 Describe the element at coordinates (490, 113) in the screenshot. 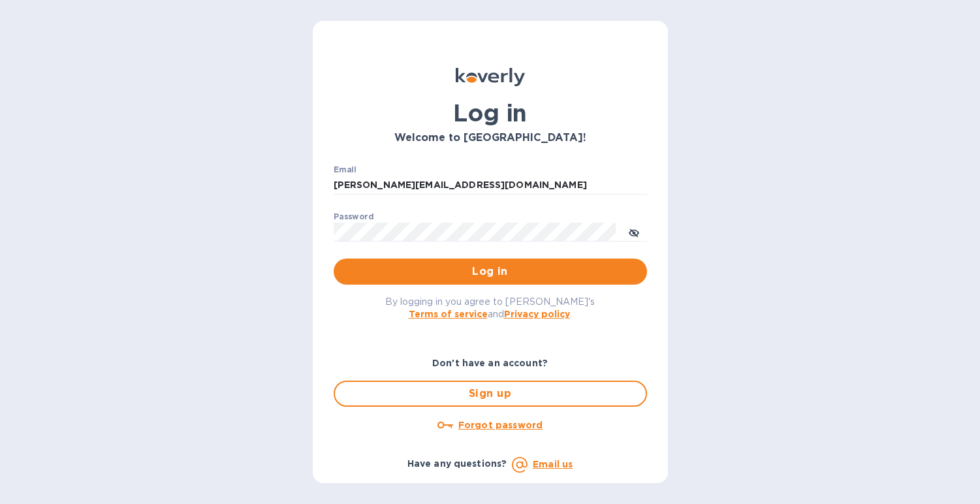

I see `h1: Log in` at that location.